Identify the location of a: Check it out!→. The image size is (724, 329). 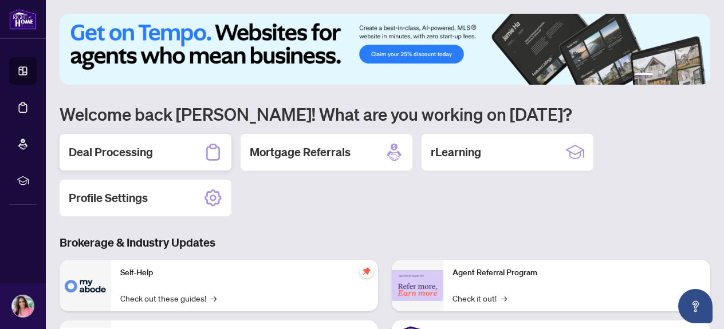
(480, 299).